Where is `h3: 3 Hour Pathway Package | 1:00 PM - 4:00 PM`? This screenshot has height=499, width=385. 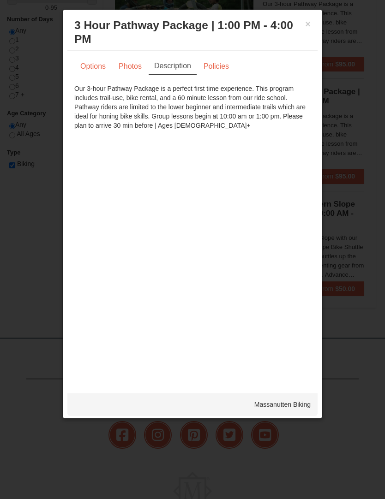 h3: 3 Hour Pathway Package | 1:00 PM - 4:00 PM is located at coordinates (192, 32).